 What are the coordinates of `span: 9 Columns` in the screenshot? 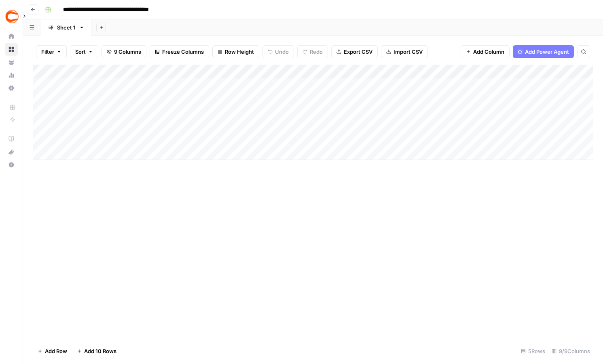 It's located at (127, 52).